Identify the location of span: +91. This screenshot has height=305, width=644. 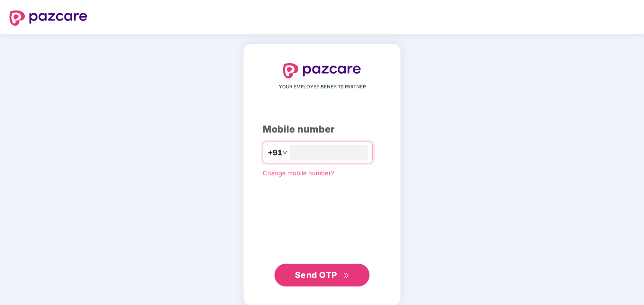
(275, 152).